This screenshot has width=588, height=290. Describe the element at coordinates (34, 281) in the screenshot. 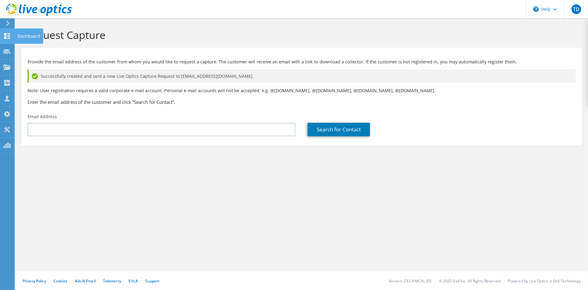

I see `a: Privacy Policy` at that location.